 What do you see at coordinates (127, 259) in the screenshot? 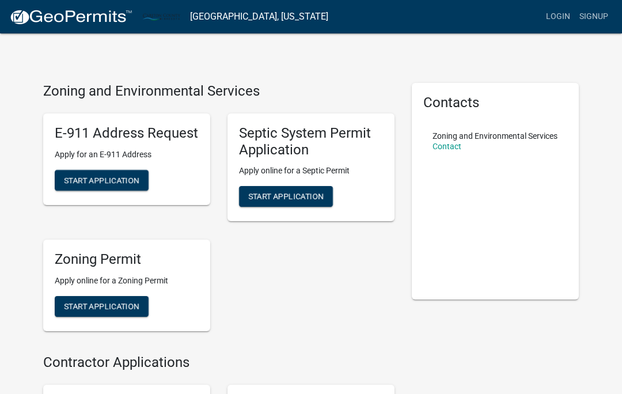
I see `h5: Zoning Permit` at bounding box center [127, 259].